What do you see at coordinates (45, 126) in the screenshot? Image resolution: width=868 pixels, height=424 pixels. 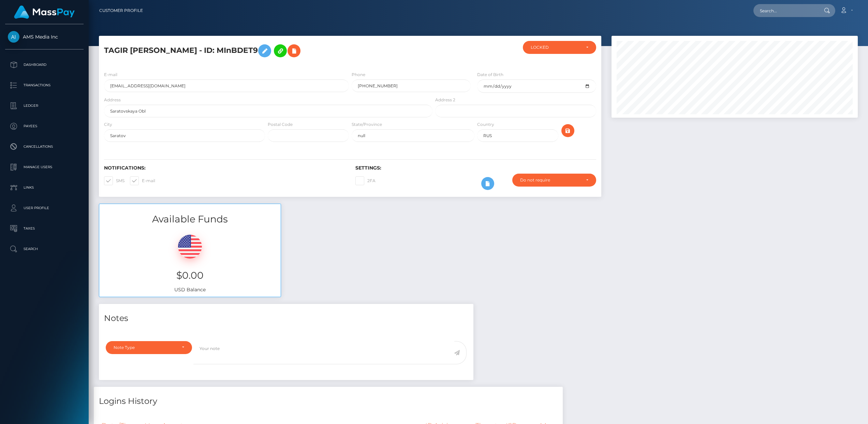 I see `a: Payees` at bounding box center [45, 126].